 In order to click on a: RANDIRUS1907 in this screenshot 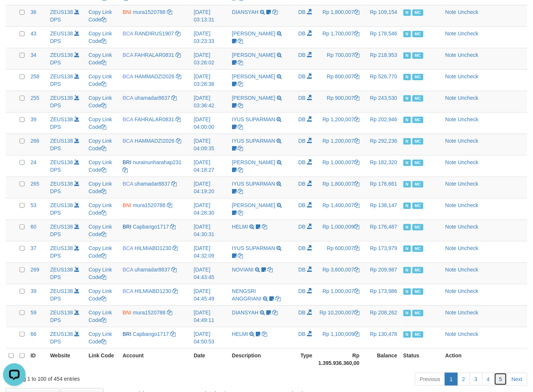, I will do `click(154, 34)`.